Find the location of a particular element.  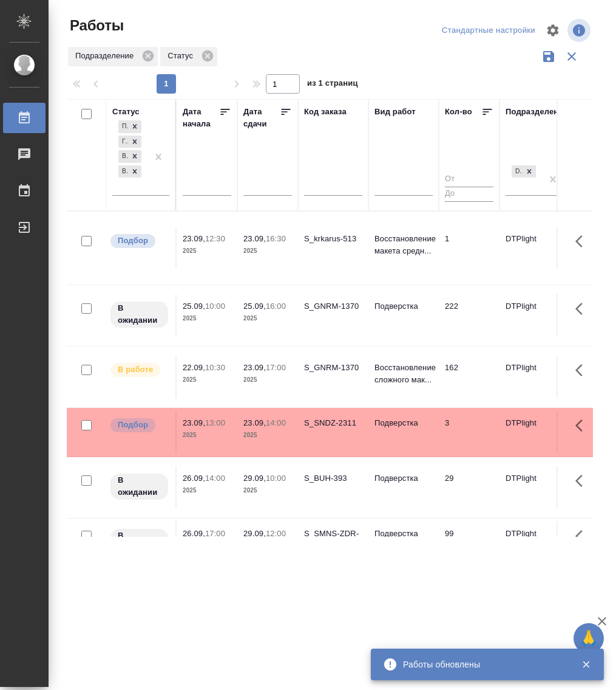

div: Подразделение is located at coordinates (537, 112).